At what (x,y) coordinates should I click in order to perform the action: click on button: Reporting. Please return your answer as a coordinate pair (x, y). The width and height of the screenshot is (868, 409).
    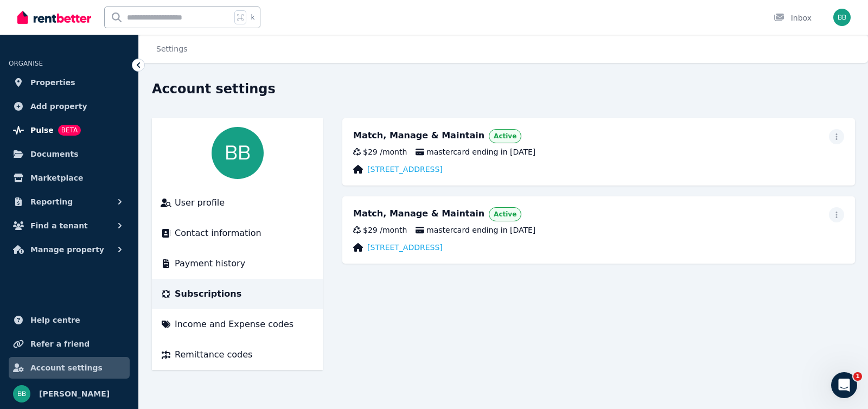
    Looking at the image, I should click on (69, 202).